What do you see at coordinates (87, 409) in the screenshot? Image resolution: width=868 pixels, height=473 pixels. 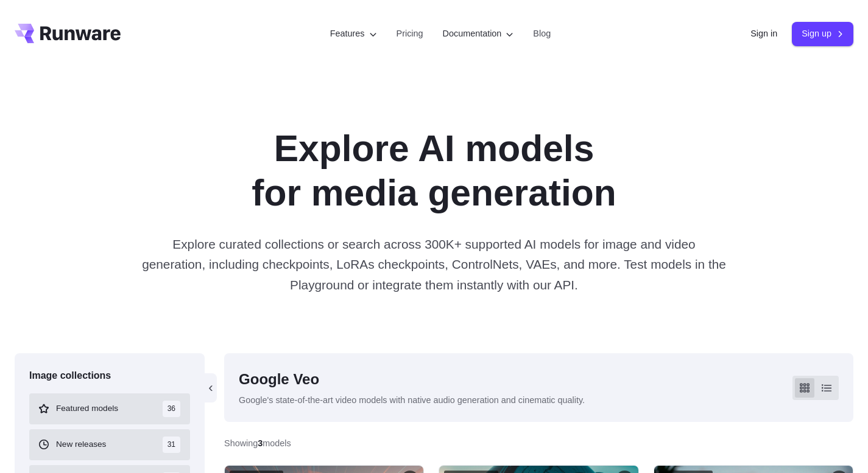 I see `span: Featured models` at bounding box center [87, 409].